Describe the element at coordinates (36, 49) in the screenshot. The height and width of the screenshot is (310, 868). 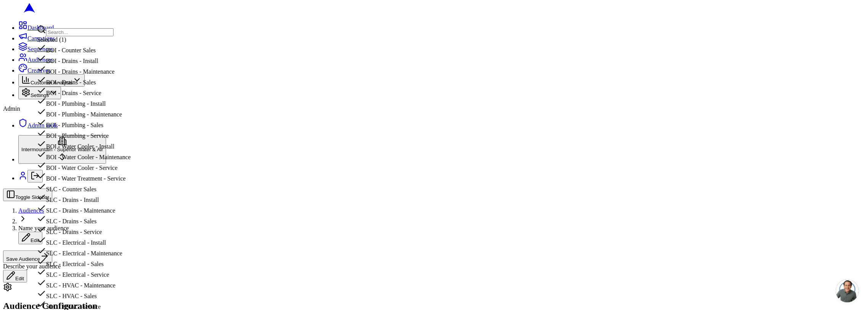
I see `a: Sequences` at that location.